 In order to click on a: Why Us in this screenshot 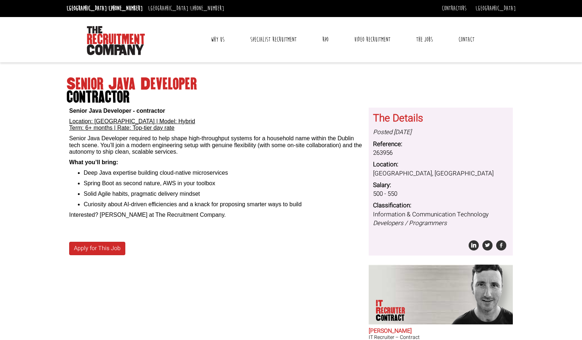, I will do `click(218, 40)`.